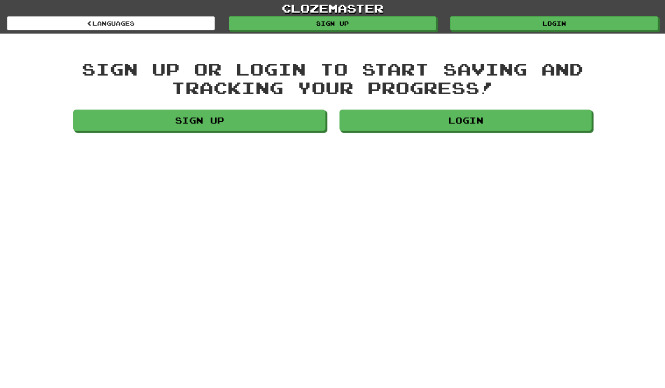  Describe the element at coordinates (111, 23) in the screenshot. I see `a: Languages` at that location.